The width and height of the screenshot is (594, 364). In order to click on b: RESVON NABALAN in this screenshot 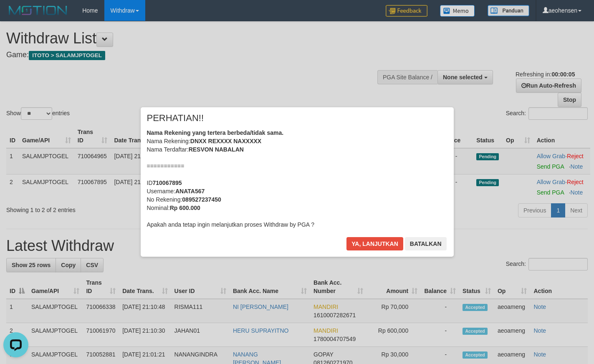, I will do `click(216, 149)`.